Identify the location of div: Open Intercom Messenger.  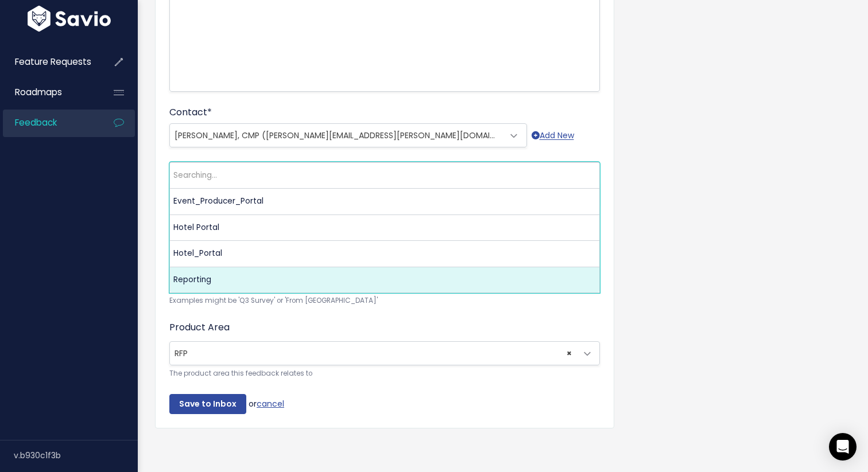
(843, 447).